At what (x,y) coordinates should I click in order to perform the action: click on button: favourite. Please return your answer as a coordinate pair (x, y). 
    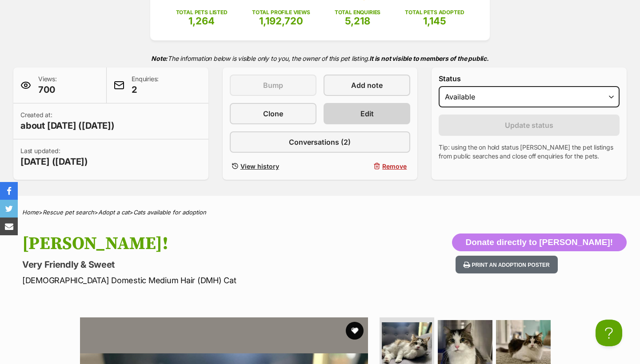
    Looking at the image, I should click on (355, 331).